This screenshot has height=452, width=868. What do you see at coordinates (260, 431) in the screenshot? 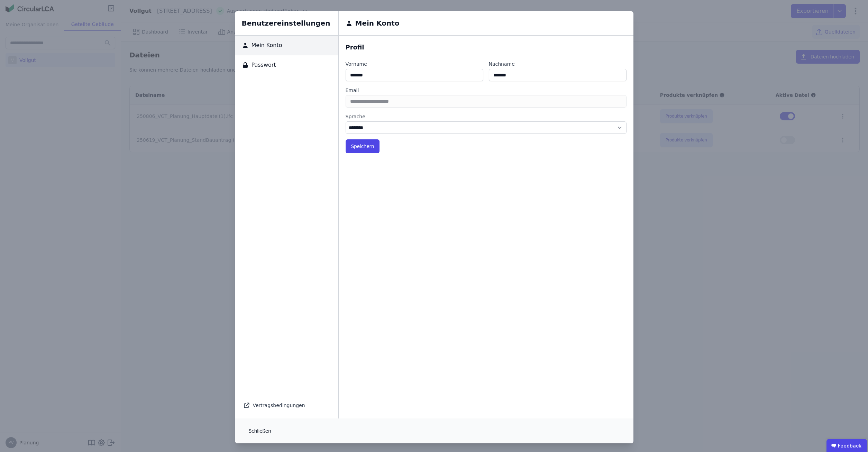
I see `button: Schließen` at bounding box center [260, 431].